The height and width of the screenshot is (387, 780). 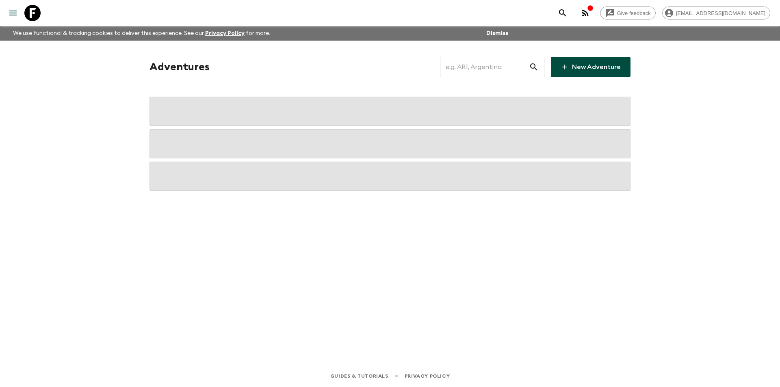 What do you see at coordinates (634, 13) in the screenshot?
I see `span: Give feedback` at bounding box center [634, 13].